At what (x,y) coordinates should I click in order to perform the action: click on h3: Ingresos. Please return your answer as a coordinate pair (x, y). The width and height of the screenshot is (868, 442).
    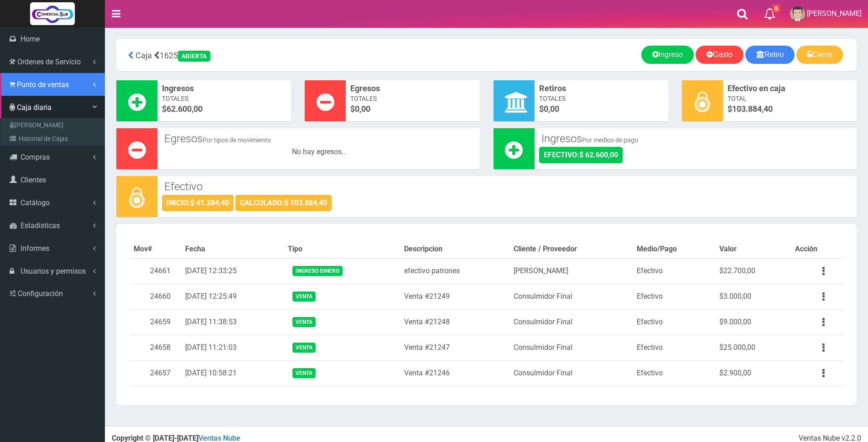
    Looking at the image, I should click on (695, 138).